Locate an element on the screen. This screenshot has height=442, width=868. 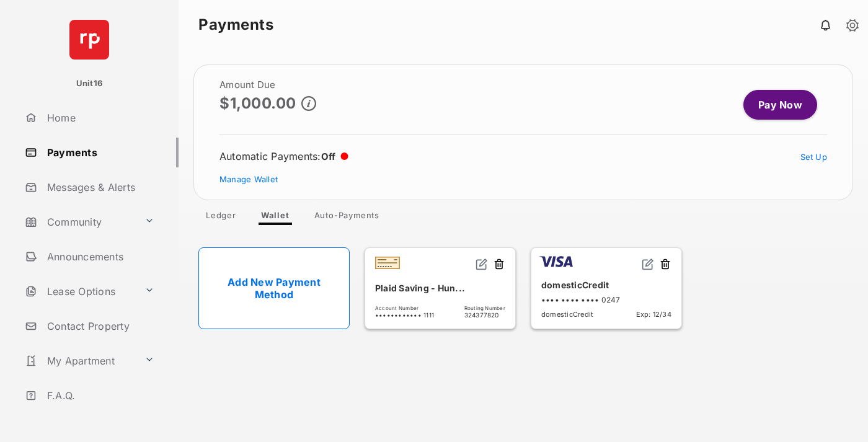
a: Contact Property is located at coordinates (99, 326).